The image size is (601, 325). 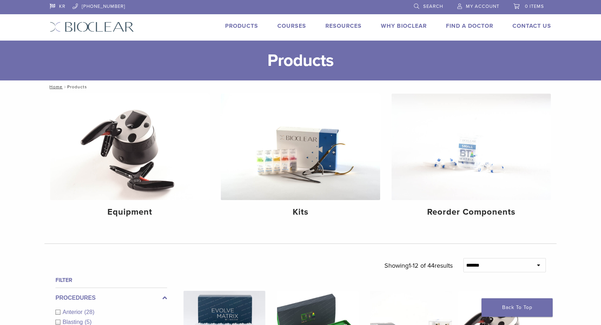 I want to click on h4: Filter, so click(x=111, y=280).